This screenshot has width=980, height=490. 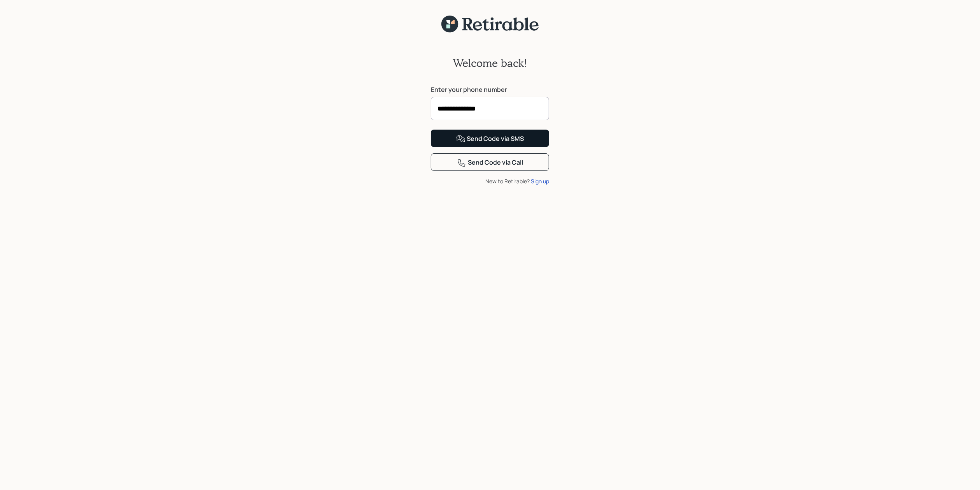 I want to click on label: Enter your phone number, so click(x=490, y=89).